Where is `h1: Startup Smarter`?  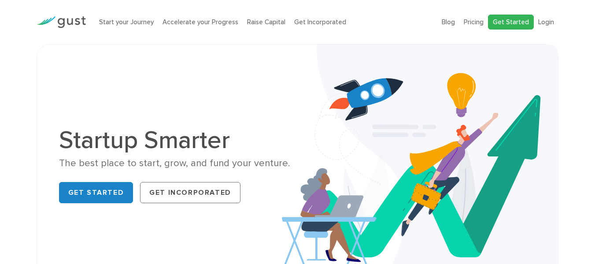
h1: Startup Smarter is located at coordinates (175, 140).